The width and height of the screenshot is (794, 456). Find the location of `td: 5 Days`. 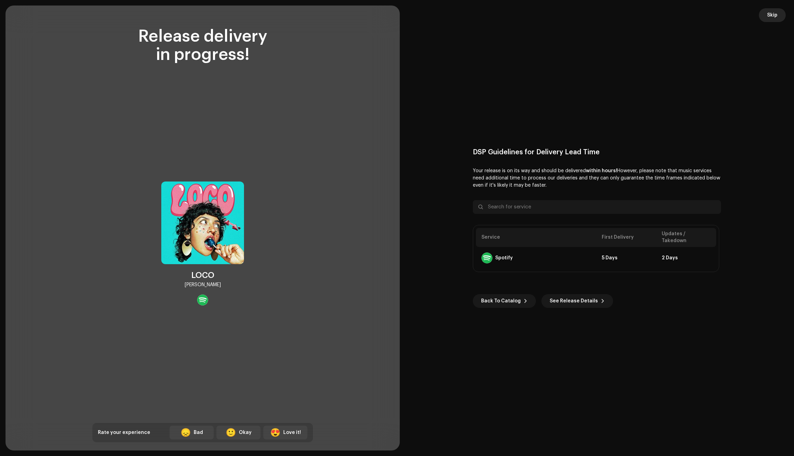

td: 5 Days is located at coordinates (626, 258).